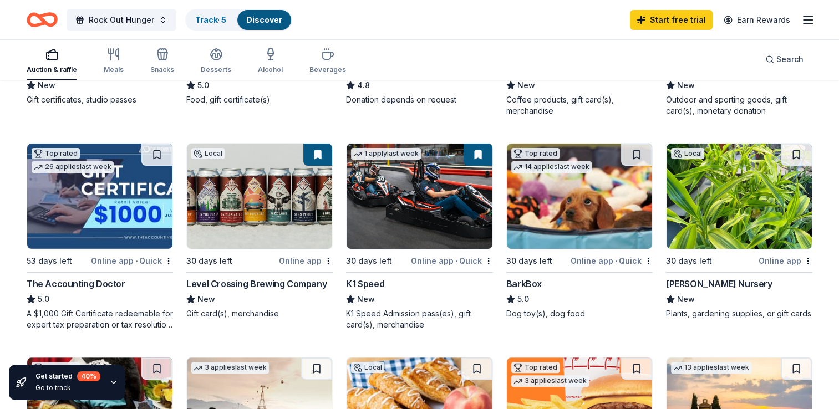  Describe the element at coordinates (52, 62) in the screenshot. I see `button: Auction & raffle` at that location.